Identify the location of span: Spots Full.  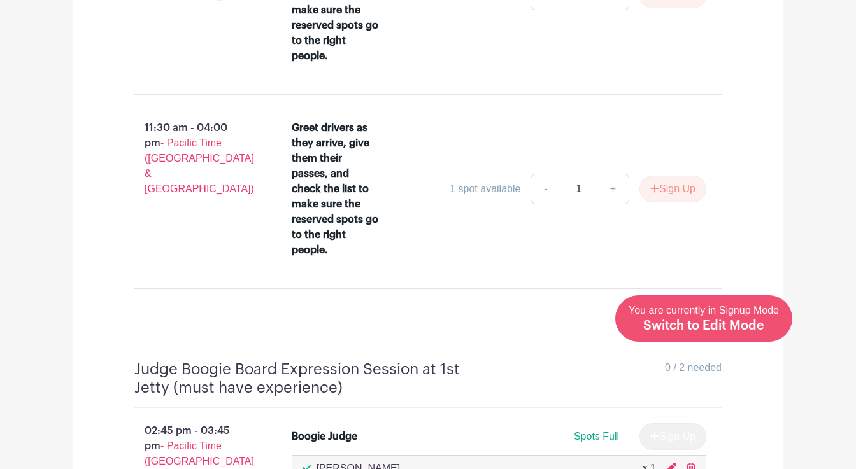
(596, 436).